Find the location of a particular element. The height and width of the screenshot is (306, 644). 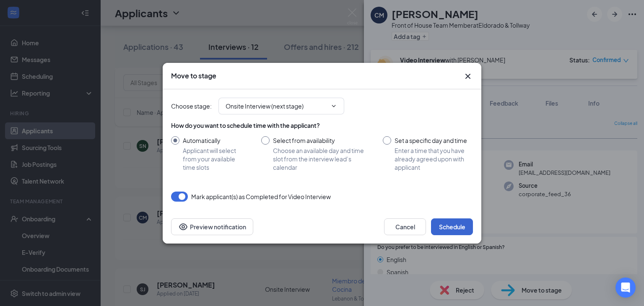

span: Choose stage : is located at coordinates (191, 106).